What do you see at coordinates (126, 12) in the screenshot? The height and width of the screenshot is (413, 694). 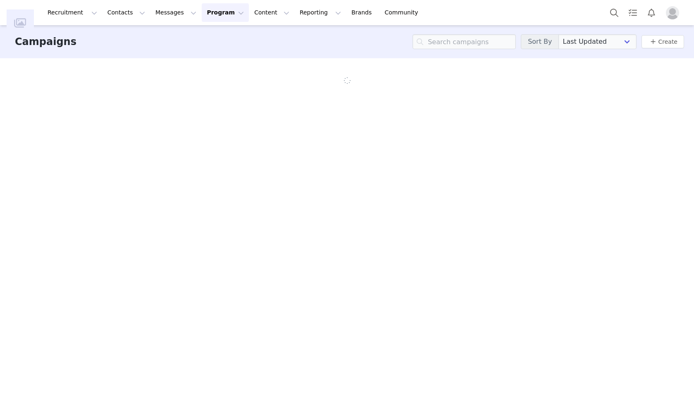 I see `button: Contacts` at bounding box center [126, 12].